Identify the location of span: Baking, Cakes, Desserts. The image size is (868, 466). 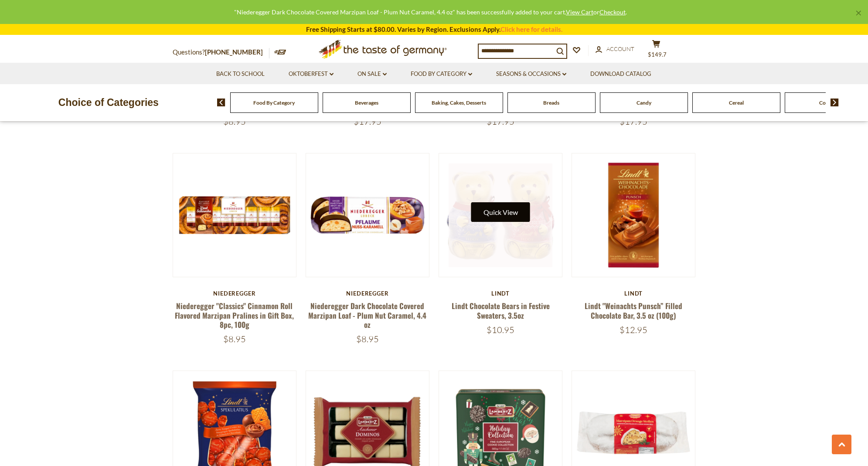
(458, 102).